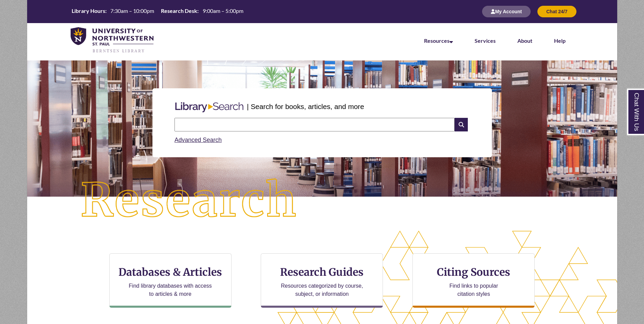 The image size is (644, 324). Describe the element at coordinates (525, 40) in the screenshot. I see `a: About` at that location.